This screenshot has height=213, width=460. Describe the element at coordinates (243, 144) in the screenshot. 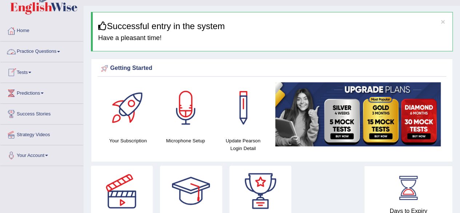

I see `h4: Update Pearson Login Detail` at that location.